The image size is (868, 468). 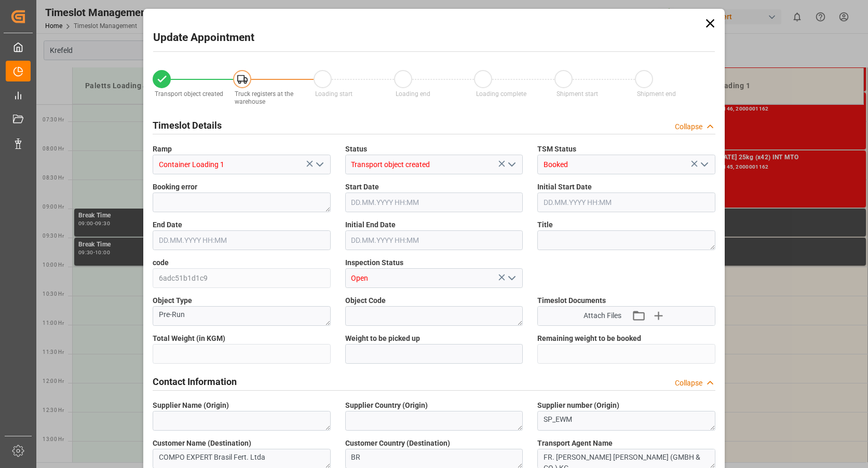 What do you see at coordinates (370, 225) in the screenshot?
I see `span: Initial End Date` at bounding box center [370, 225].